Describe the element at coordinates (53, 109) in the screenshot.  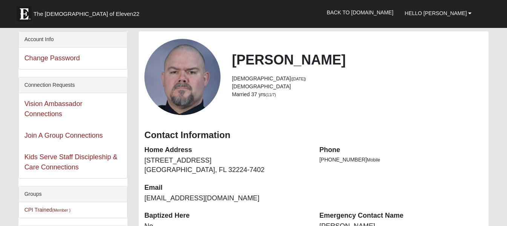
I see `a: Vision Ambassador Connections` at that location.